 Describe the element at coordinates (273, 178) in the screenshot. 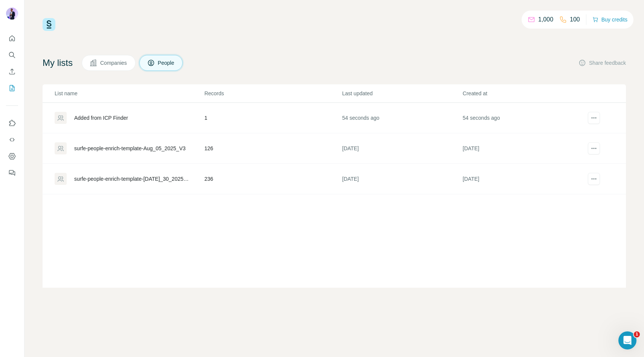

I see `td: 236` at that location.